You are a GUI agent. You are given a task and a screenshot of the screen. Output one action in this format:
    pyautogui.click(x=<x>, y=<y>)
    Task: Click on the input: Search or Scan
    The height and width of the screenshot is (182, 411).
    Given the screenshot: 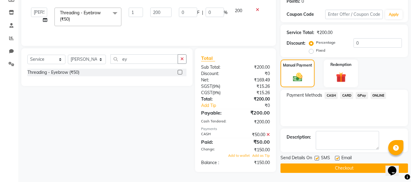 What is the action you would take?
    pyautogui.click(x=144, y=59)
    